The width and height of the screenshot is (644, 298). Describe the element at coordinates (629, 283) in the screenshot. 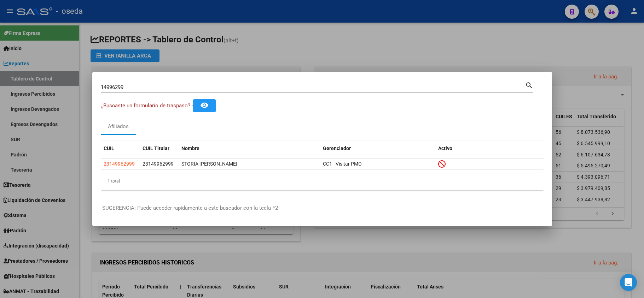

I see `div: Open Intercom Messenger` at that location.